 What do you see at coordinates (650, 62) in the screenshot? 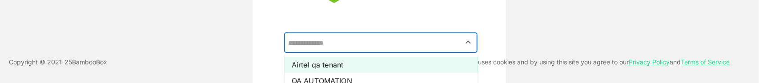
I see `a: Privacy Policy` at bounding box center [650, 62].